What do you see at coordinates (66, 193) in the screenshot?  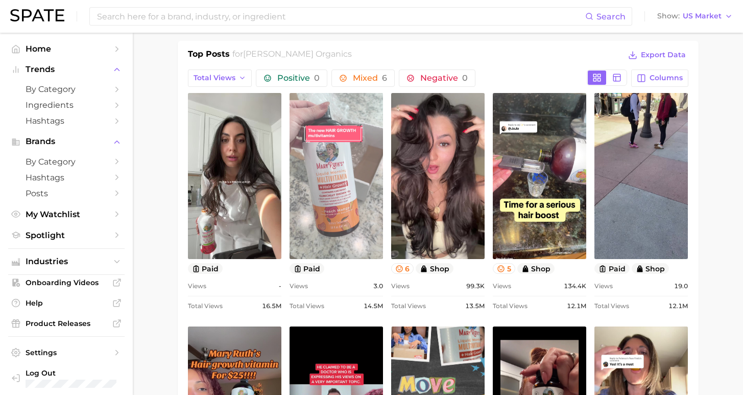 I see `a: Posts` at bounding box center [66, 193].